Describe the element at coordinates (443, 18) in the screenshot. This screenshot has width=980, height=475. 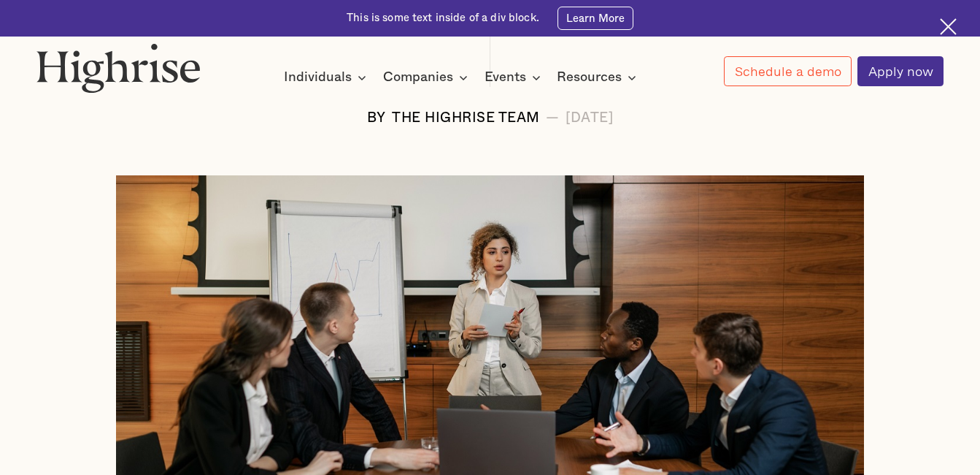
I see `div: This is some text inside of a div block.` at that location.